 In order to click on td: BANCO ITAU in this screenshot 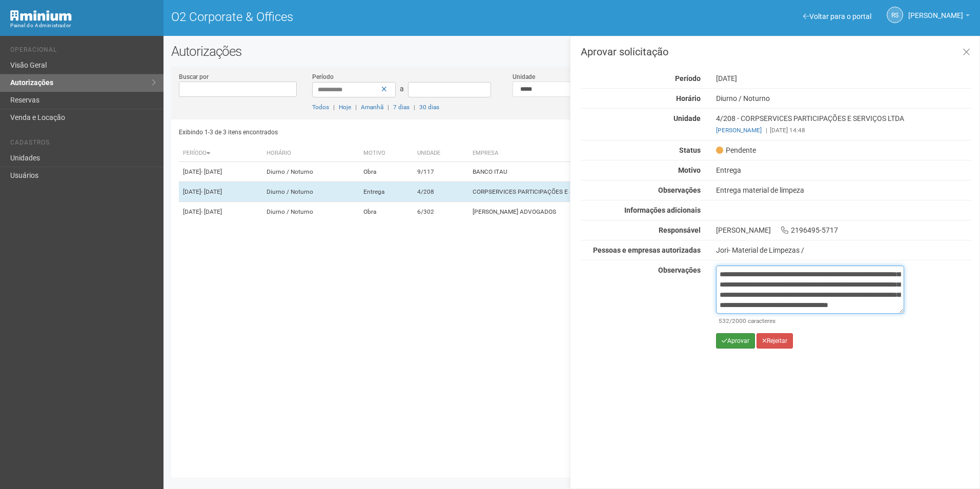, I will do `click(600, 172)`.